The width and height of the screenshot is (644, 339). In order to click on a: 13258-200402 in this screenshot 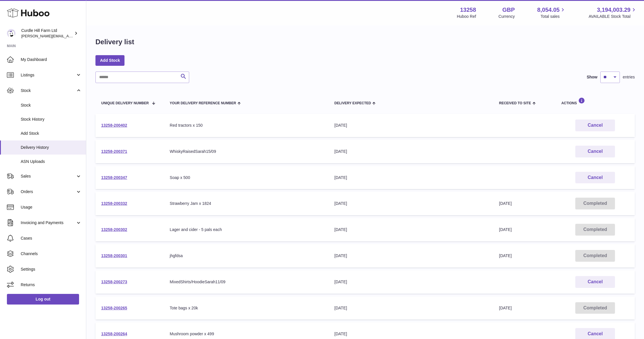, I will do `click(114, 125)`.